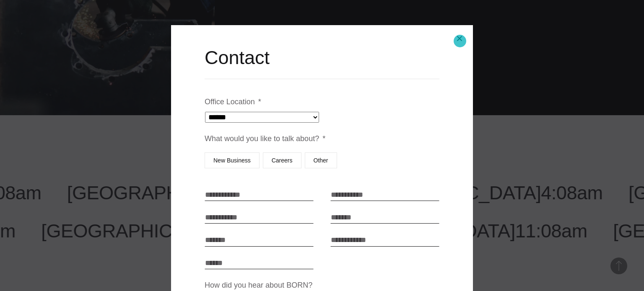  I want to click on label: New Business, so click(232, 160).